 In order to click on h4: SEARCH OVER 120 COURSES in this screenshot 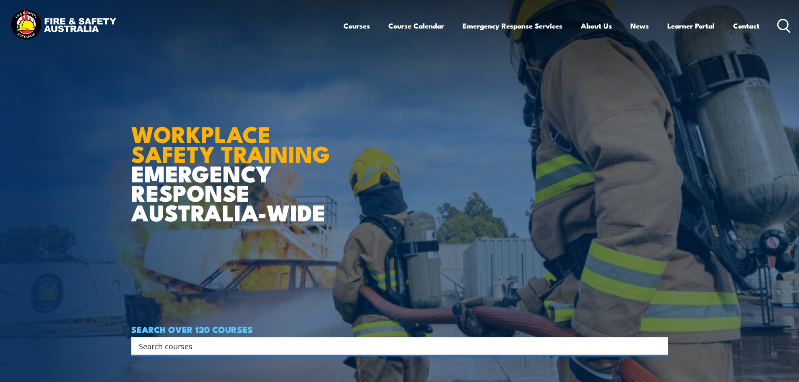, I will do `click(400, 329)`.